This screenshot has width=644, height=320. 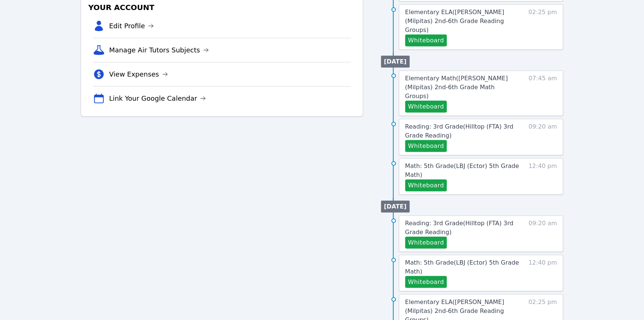 I want to click on span: 07:45 am, so click(x=543, y=93).